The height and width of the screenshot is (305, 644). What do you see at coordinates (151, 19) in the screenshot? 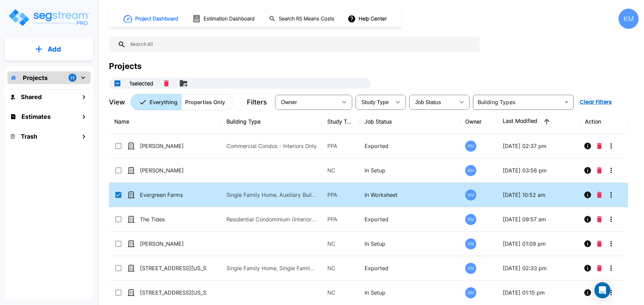
I see `button: Project Dashboard` at bounding box center [151, 19].